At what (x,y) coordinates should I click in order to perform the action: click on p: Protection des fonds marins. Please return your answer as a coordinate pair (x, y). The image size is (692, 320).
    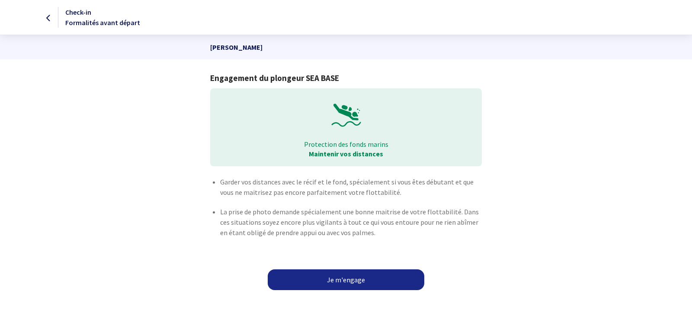
    Looking at the image, I should click on (346, 144).